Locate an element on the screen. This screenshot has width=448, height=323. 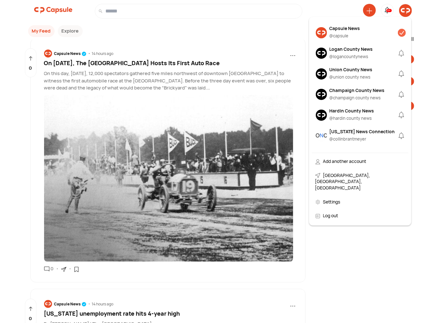
button: My Feed is located at coordinates (41, 31).